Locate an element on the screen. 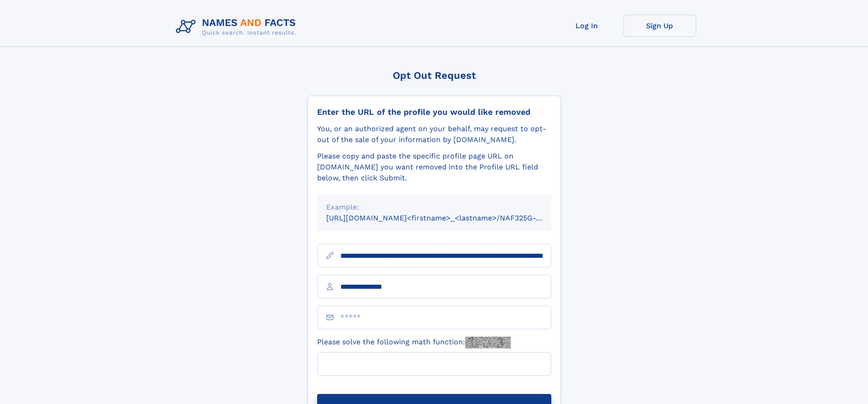 The image size is (868, 404). div: Opt Out Request is located at coordinates (434, 75).